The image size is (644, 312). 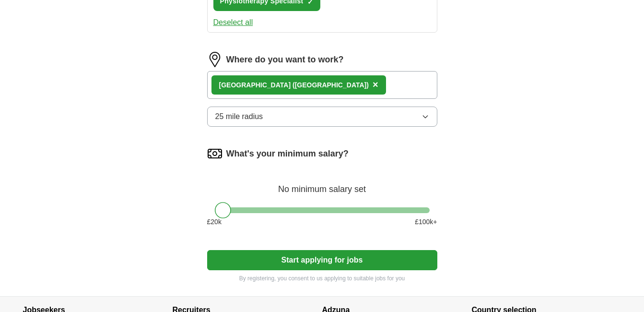 I want to click on label: Where do you want to work?, so click(x=285, y=60).